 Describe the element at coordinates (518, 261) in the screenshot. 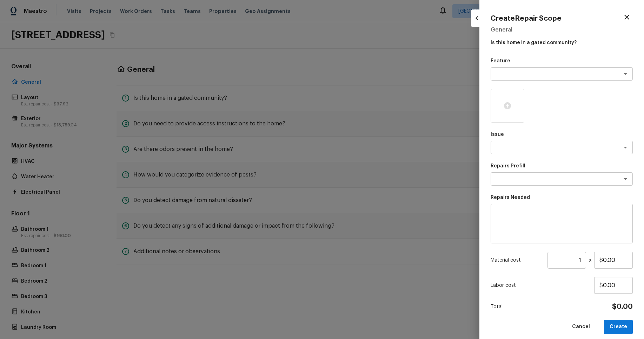

I see `p: Material cost` at that location.